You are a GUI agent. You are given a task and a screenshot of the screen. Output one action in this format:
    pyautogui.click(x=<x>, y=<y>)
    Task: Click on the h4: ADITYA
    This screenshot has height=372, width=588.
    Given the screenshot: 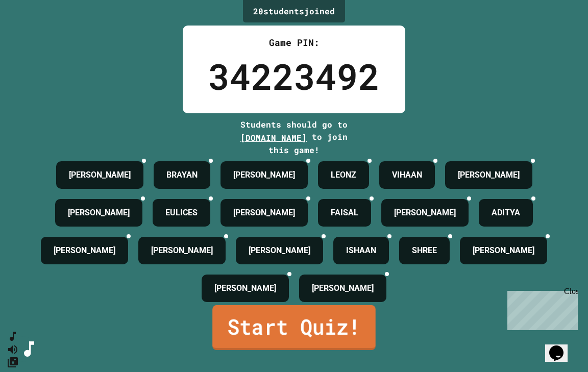 What is the action you would take?
    pyautogui.click(x=506, y=213)
    